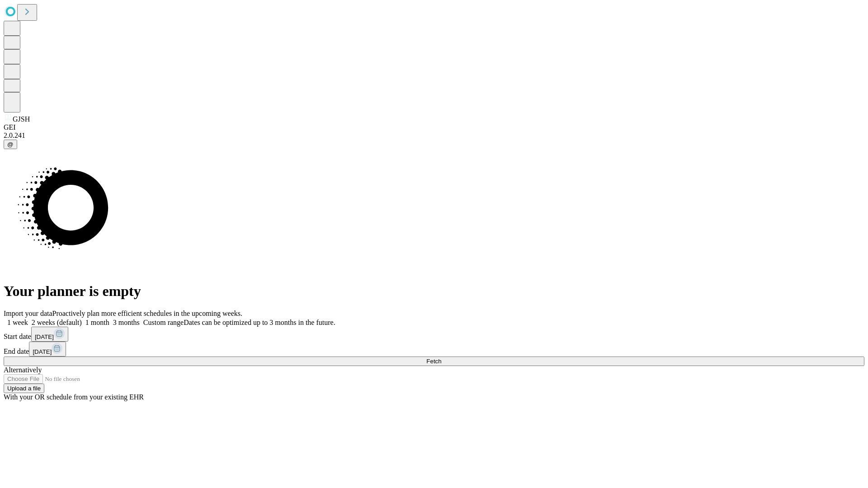 This screenshot has height=488, width=868. I want to click on span: 3 months, so click(126, 322).